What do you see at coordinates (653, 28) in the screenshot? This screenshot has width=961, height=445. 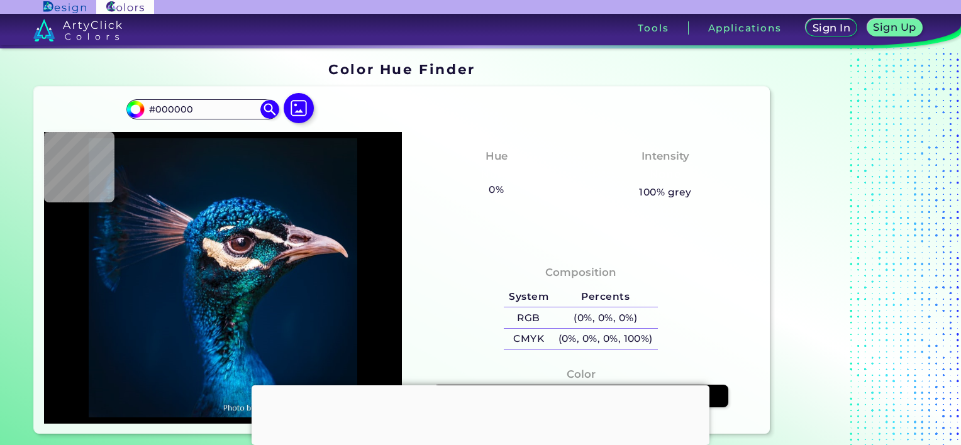 I see `h3: Tools` at bounding box center [653, 28].